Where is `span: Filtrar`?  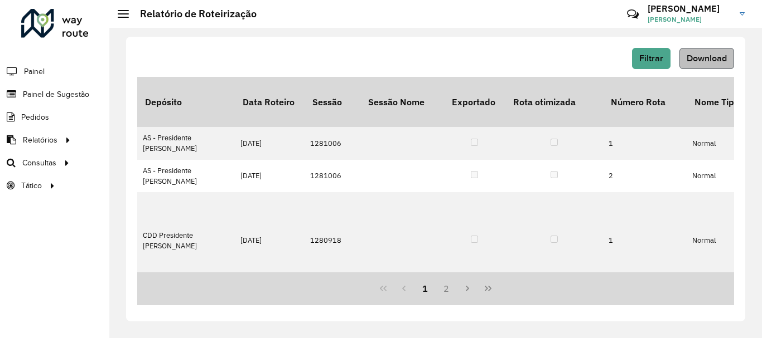
span: Filtrar is located at coordinates (651, 58).